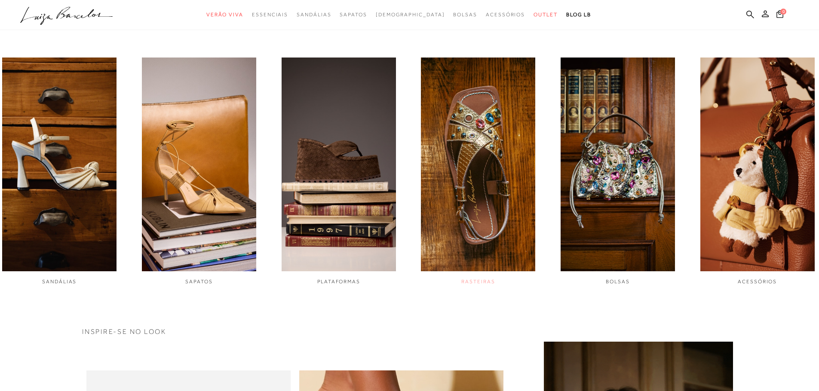 The image size is (819, 391). What do you see at coordinates (505, 15) in the screenshot?
I see `span: Acessórios` at bounding box center [505, 15].